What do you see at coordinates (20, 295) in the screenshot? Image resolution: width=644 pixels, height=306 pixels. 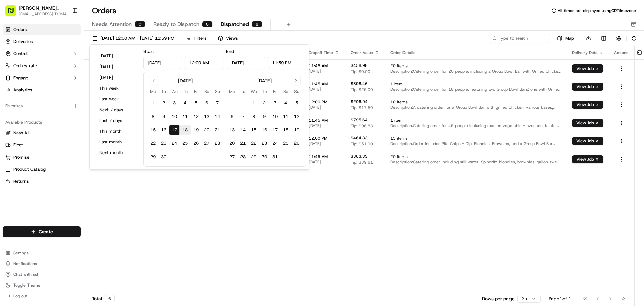 I see `span: Log out` at bounding box center [20, 295].